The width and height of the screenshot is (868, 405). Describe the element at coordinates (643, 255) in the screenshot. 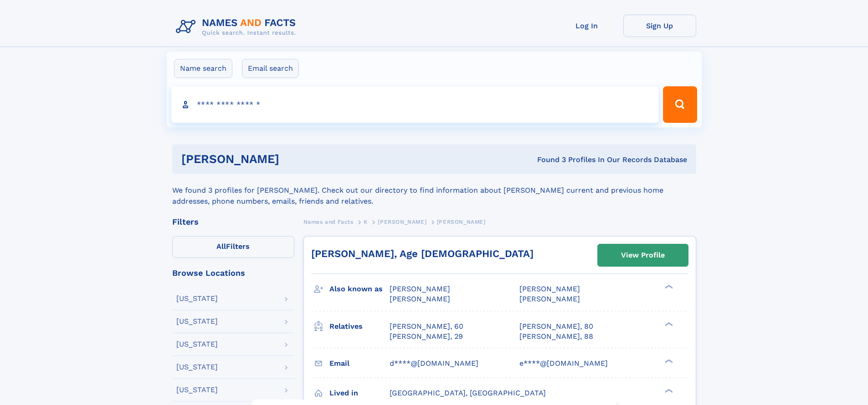

I see `div: View Profile` at that location.